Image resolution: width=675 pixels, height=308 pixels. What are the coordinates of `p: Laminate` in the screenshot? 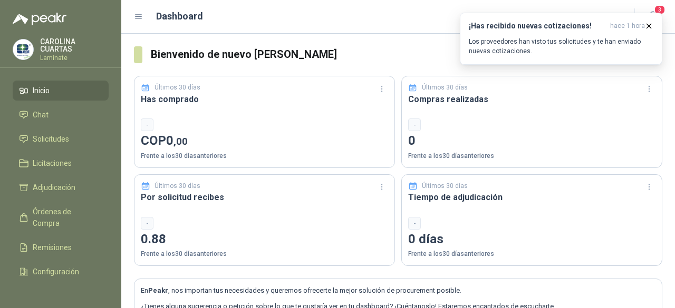 It's located at (74, 58).